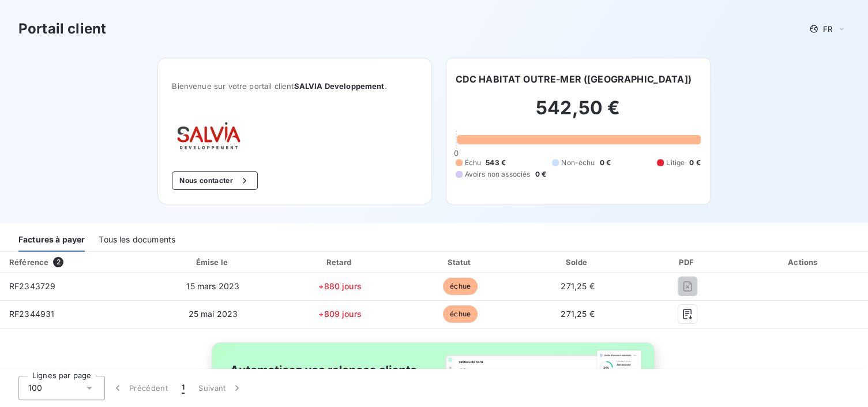  What do you see at coordinates (495, 162) in the screenshot?
I see `span: 543 €` at bounding box center [495, 162].